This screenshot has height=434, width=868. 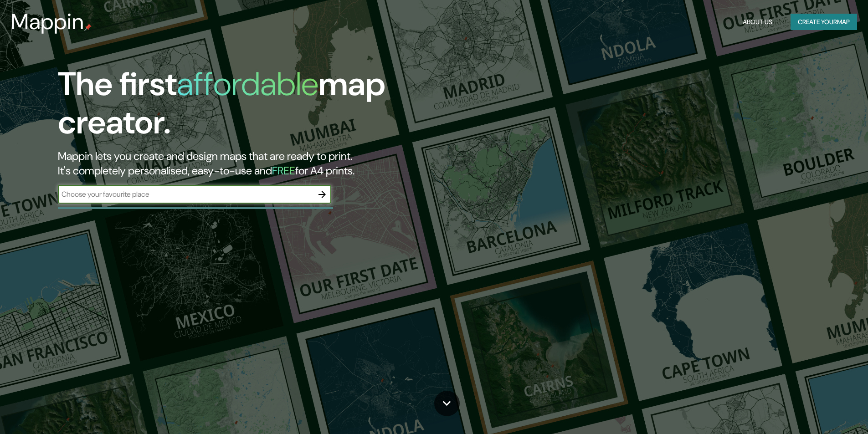 I want to click on img: mappin-pin, so click(x=88, y=28).